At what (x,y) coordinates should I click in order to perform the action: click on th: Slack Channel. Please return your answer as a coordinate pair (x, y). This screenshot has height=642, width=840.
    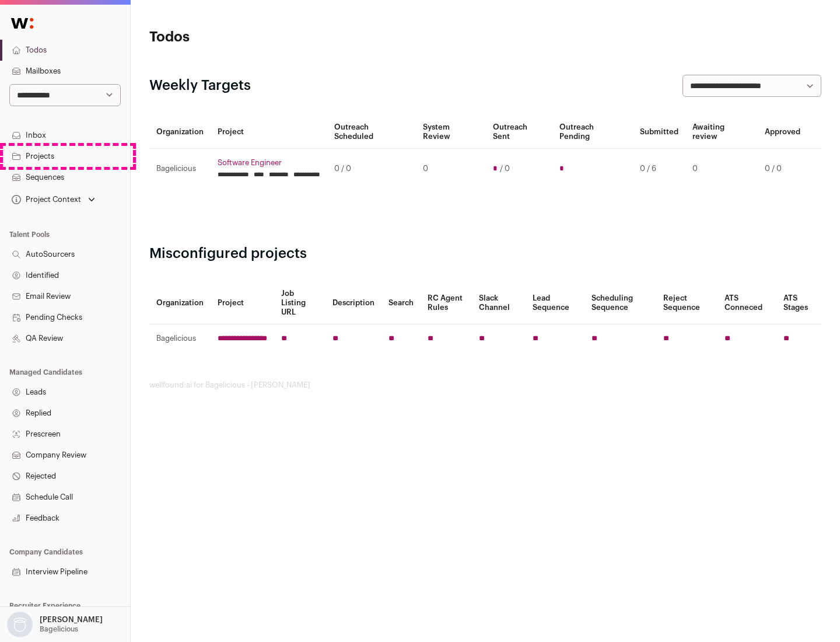
    Looking at the image, I should click on (498, 303).